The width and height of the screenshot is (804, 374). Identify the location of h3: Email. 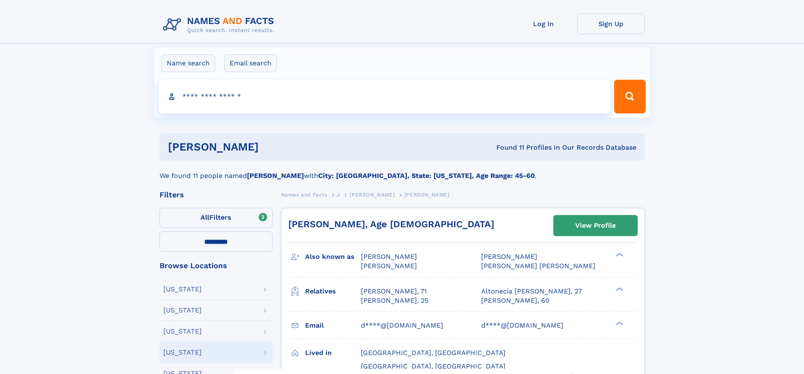
(333, 326).